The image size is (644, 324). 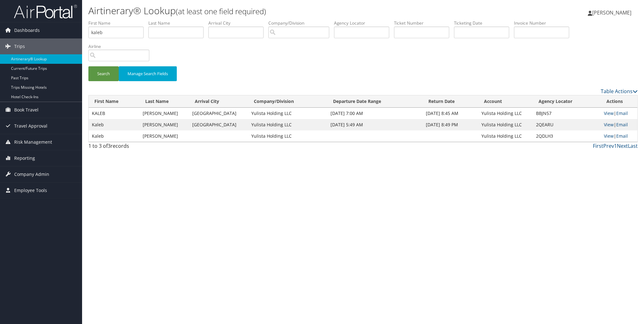 What do you see at coordinates (272, 11) in the screenshot?
I see `h1: Airtinerary® Lookup` at bounding box center [272, 11].